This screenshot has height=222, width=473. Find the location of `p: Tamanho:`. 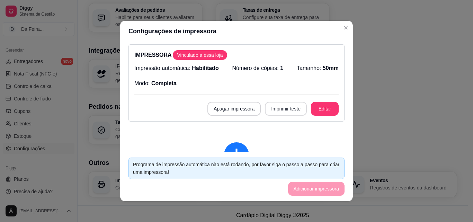

p: Tamanho: is located at coordinates (318, 68).